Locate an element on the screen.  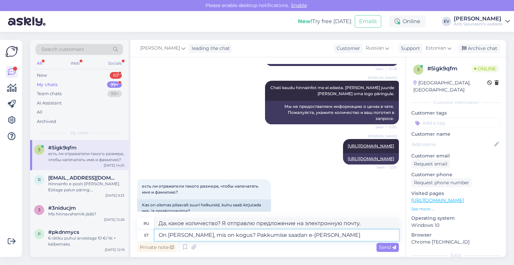
p: Windows 10 is located at coordinates (456, 225).